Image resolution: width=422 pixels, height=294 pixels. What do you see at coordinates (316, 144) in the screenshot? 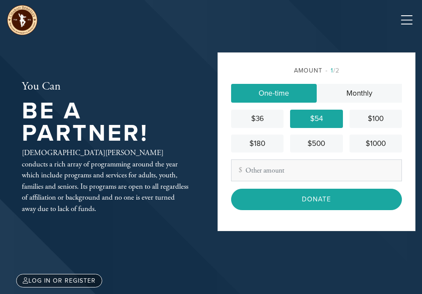
I see `div: $500` at bounding box center [316, 144].